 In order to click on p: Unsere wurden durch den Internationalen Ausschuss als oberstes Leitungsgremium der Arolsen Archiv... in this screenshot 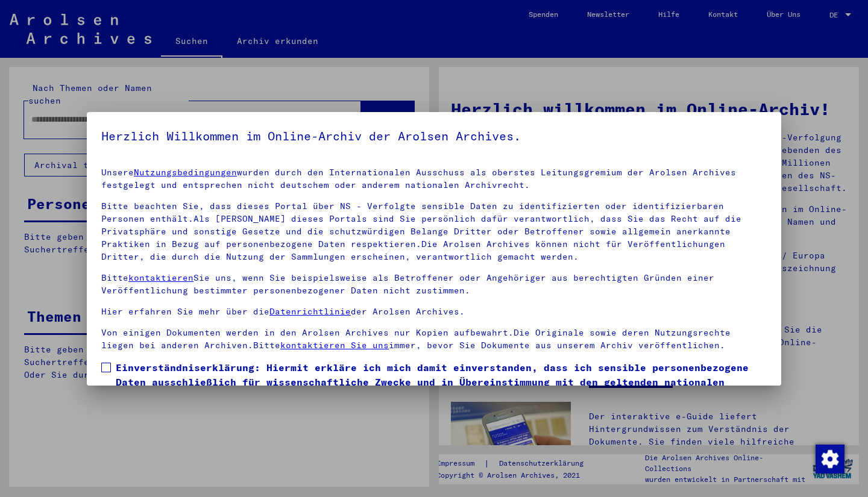, I will do `click(434, 179)`.